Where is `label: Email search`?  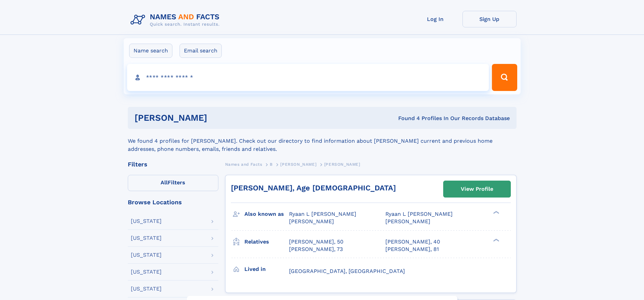 label: Email search is located at coordinates (200, 51).